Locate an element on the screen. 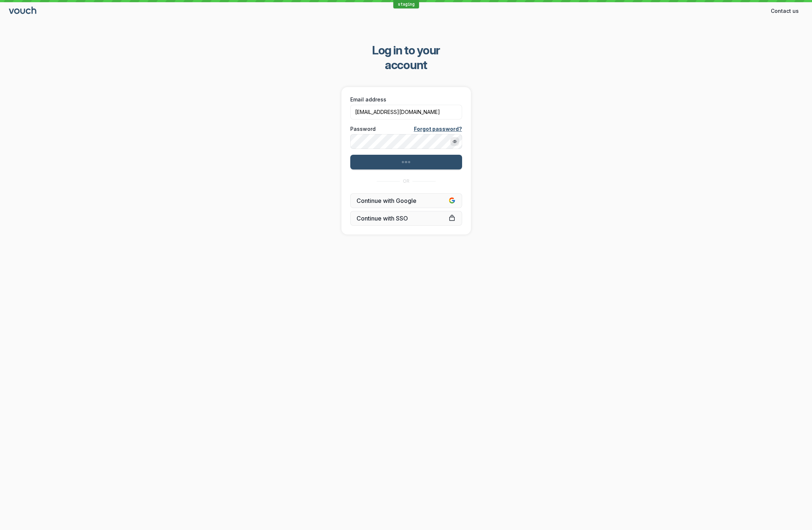 This screenshot has height=530, width=812. span: Email address is located at coordinates (369, 100).